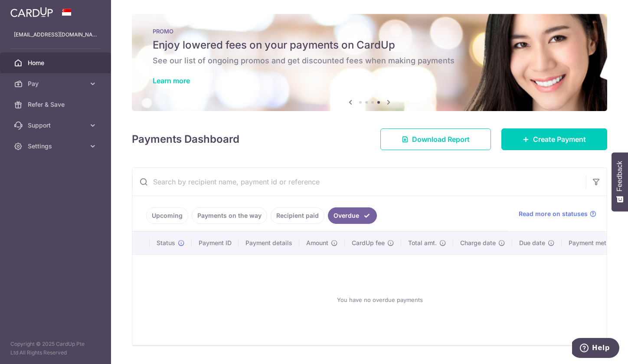 The width and height of the screenshot is (628, 364). I want to click on a: Create Payment, so click(554, 139).